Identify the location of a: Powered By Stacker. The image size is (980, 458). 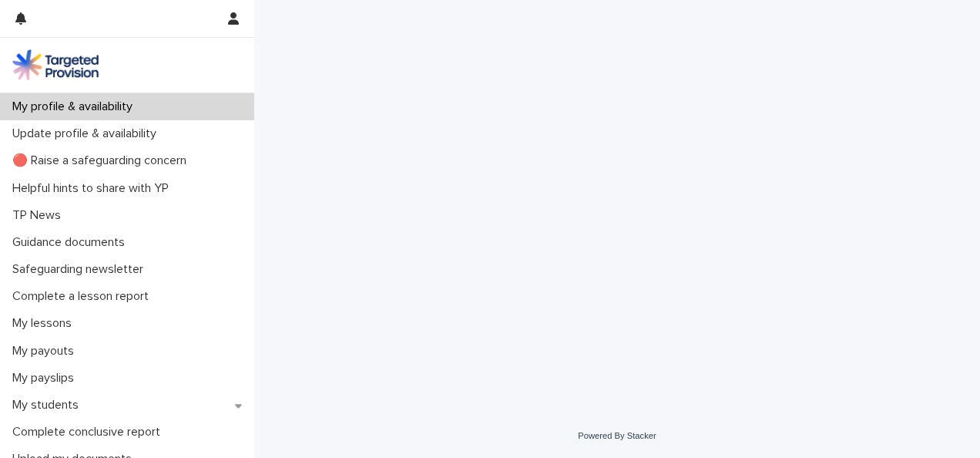
(616, 435).